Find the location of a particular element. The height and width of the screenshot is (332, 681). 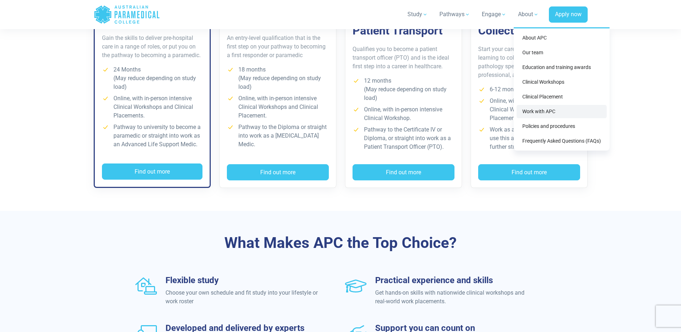

p: Gain the skills to deliver pre-hospital care in a range of roles, or put you on the pathway to be... is located at coordinates (152, 47).